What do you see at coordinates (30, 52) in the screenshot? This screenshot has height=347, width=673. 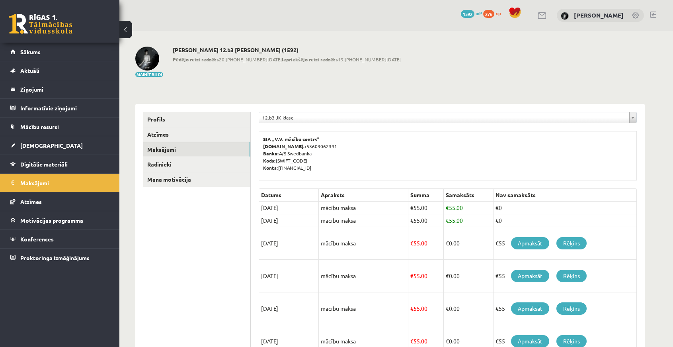 I see `span: Sākums` at bounding box center [30, 52].